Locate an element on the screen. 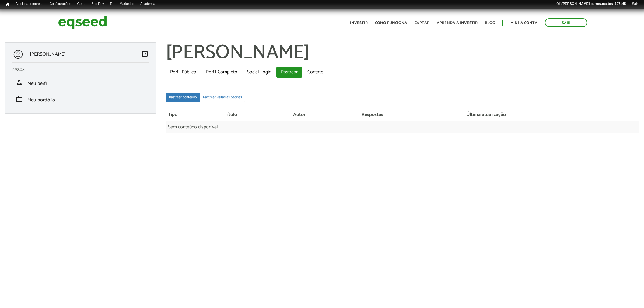  a: RI is located at coordinates (112, 4).